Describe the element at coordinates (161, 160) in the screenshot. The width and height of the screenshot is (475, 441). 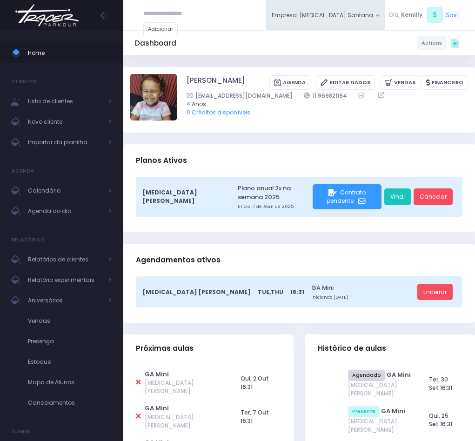
I see `h3: Planos Ativos` at that location.